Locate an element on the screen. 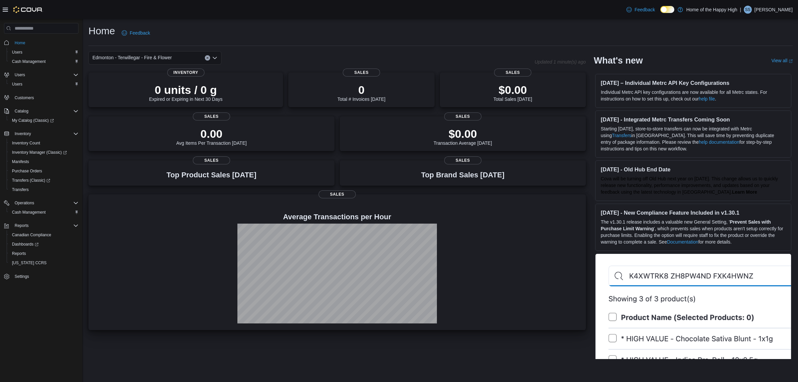  span: Manifests is located at coordinates (44, 162).